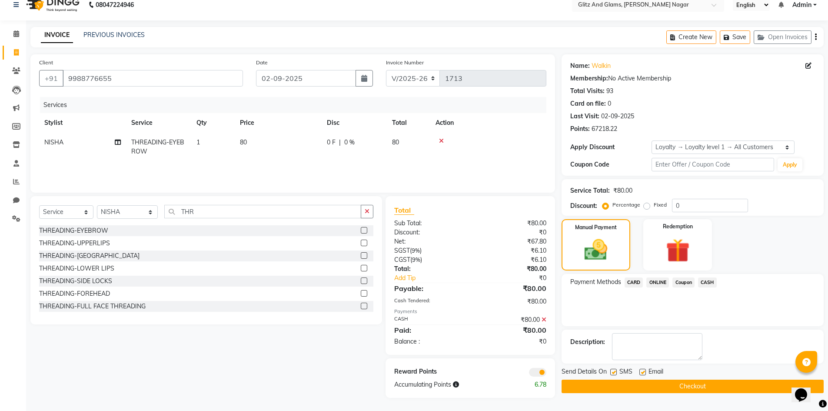 The width and height of the screenshot is (828, 411). I want to click on th: Qty, so click(213, 123).